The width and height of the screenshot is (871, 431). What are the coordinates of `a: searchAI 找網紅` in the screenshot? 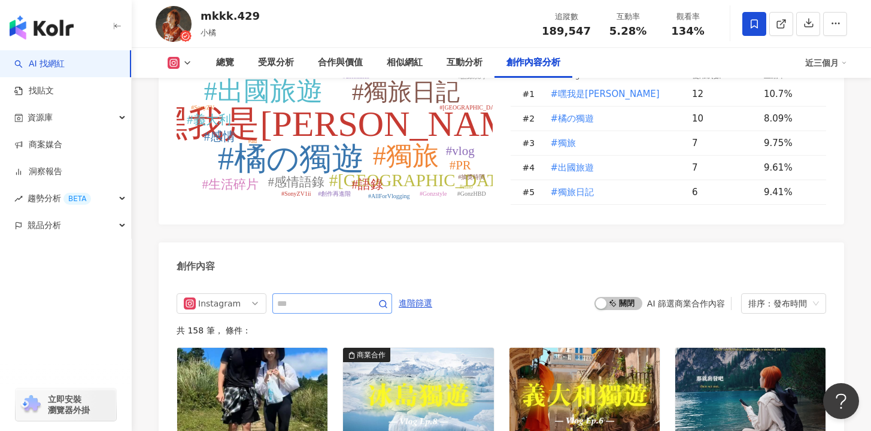 It's located at (40, 64).